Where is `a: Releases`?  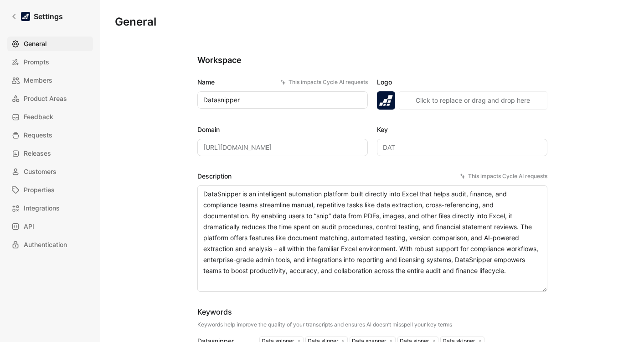
a: Releases is located at coordinates (50, 153).